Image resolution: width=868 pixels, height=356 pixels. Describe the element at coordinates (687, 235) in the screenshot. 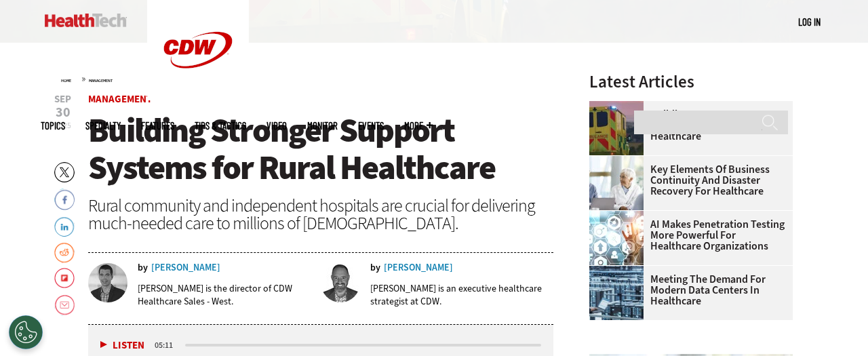

I see `a: AI Makes Penetration Testing More Powerful for Healthcare Organizations` at that location.